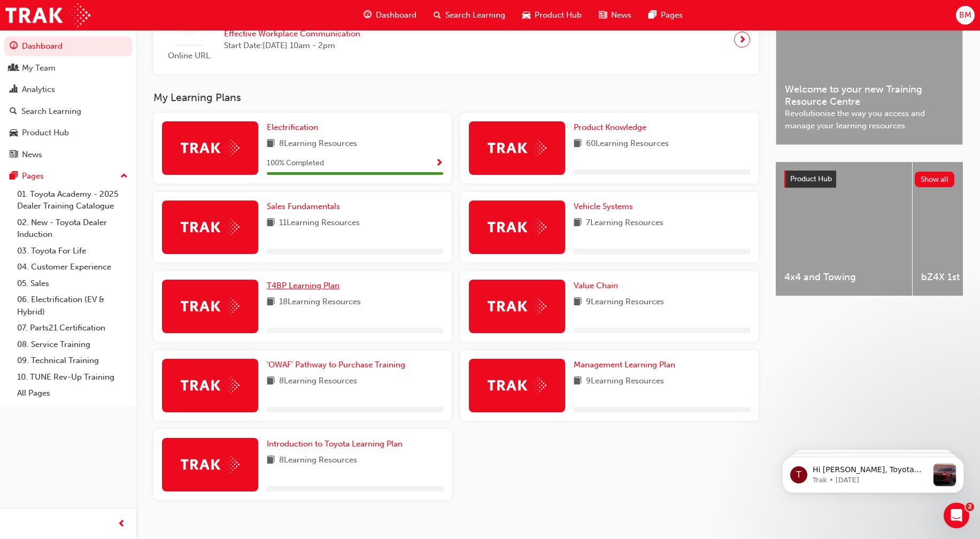 The width and height of the screenshot is (980, 539). I want to click on span: Show Progress, so click(439, 163).